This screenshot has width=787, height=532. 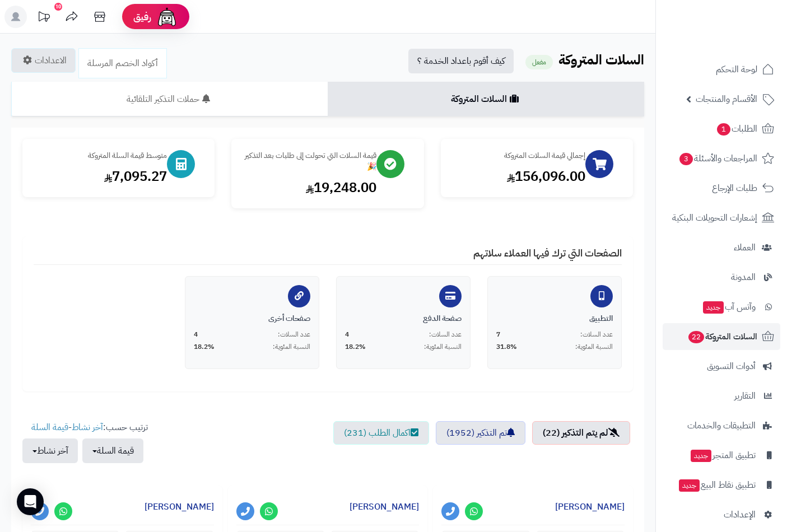 I want to click on span: تطبيق المتجر, so click(x=722, y=455).